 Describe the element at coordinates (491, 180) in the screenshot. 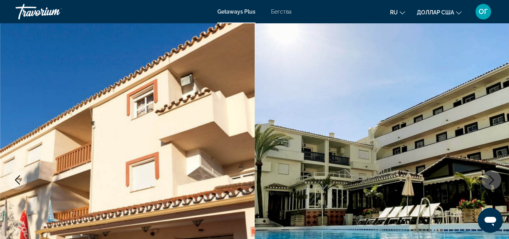

I see `button: Next image` at that location.